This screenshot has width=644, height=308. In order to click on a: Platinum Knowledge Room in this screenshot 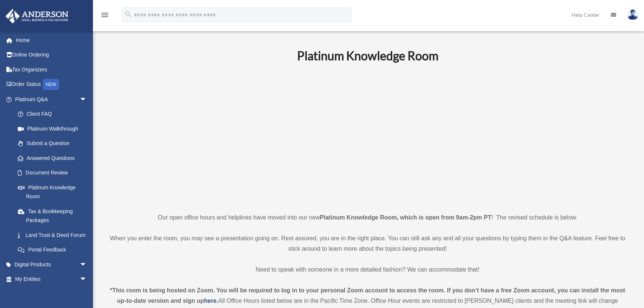, I will do `click(53, 192)`.